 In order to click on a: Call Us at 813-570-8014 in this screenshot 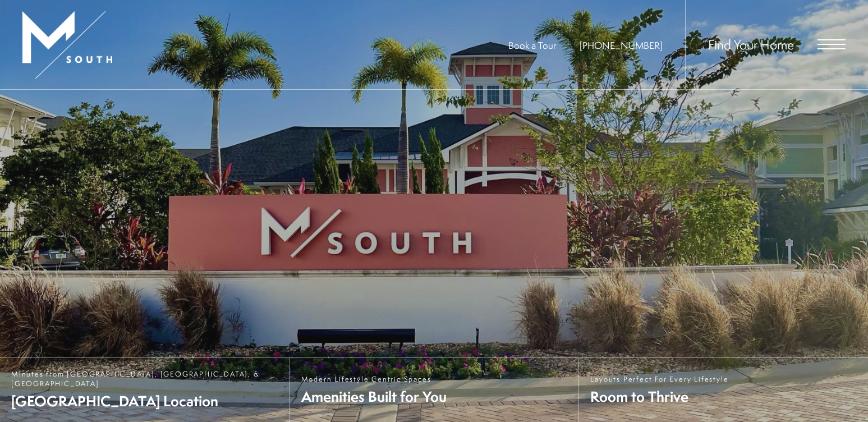, I will do `click(621, 45)`.